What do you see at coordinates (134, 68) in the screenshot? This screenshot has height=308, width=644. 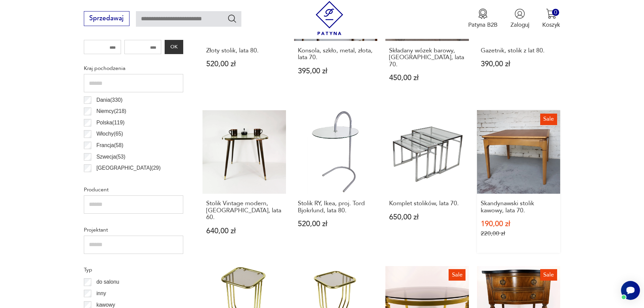 I see `p: Kraj pochodzenia` at bounding box center [134, 68].